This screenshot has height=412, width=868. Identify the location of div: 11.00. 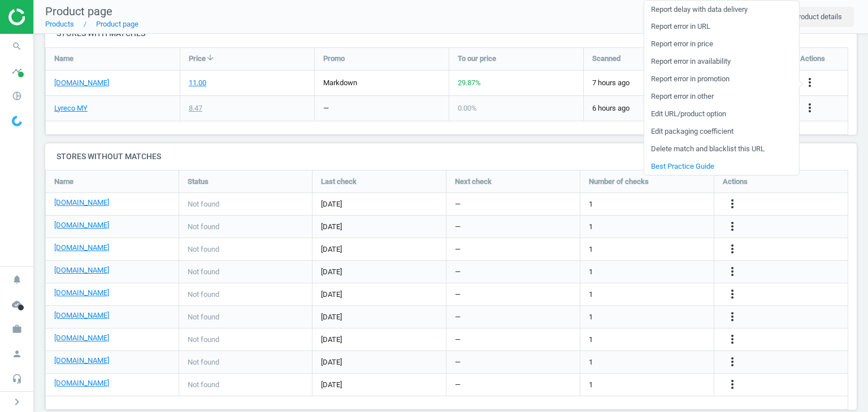
(197, 83).